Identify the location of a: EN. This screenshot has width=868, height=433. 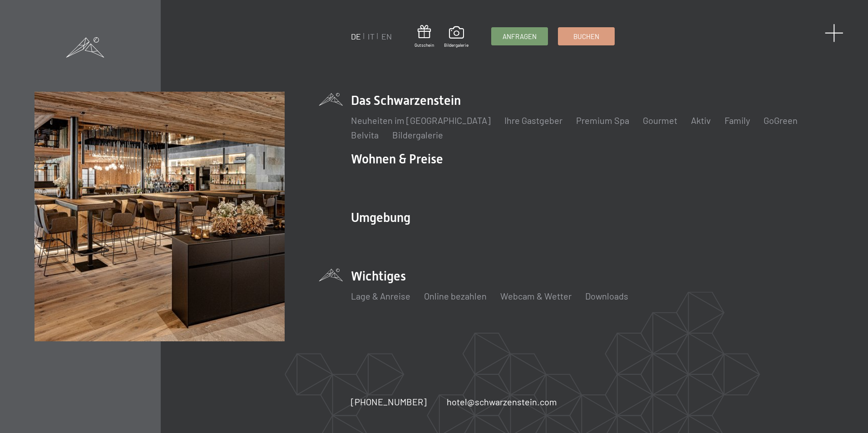
(387, 37).